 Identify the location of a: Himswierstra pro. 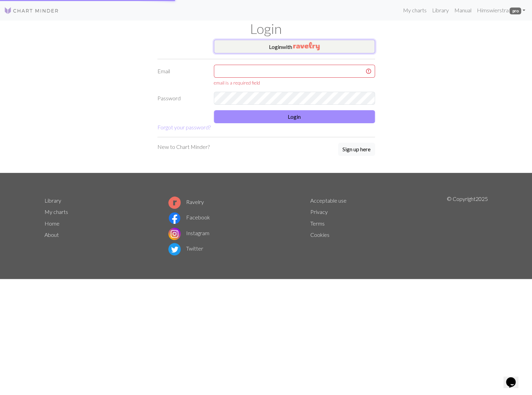
(500, 10).